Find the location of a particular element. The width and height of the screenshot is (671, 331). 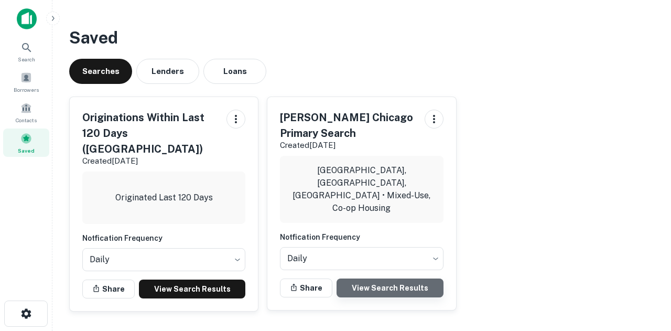

a: Search is located at coordinates (26, 51).